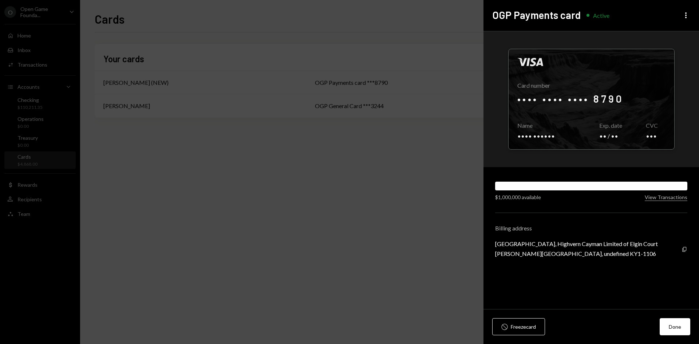  What do you see at coordinates (666, 197) in the screenshot?
I see `button: View Transactions` at bounding box center [666, 197].